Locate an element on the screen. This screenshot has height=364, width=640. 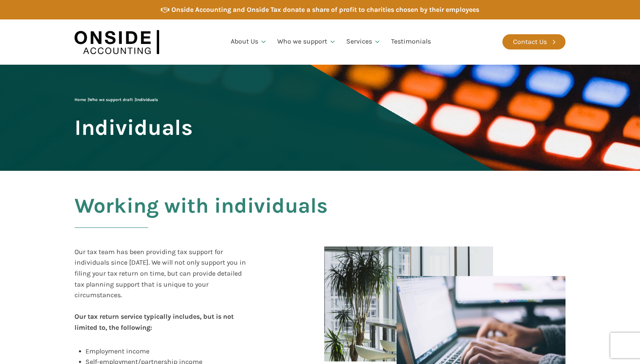
a: Who we support is located at coordinates (307, 42).